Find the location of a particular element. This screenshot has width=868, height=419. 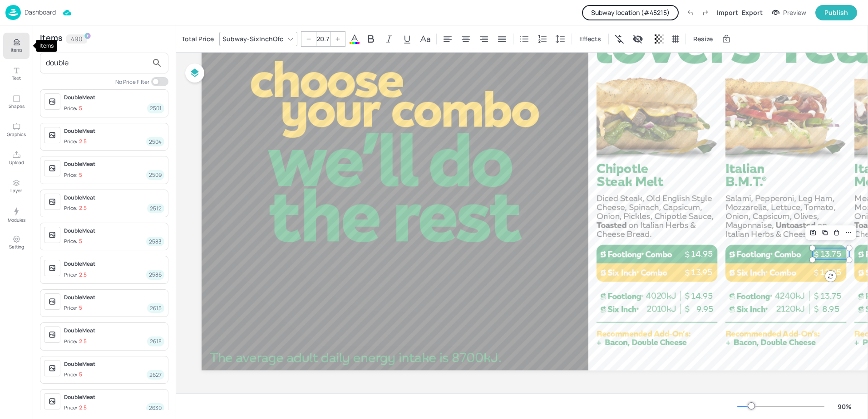

p: Modules is located at coordinates (17, 220).